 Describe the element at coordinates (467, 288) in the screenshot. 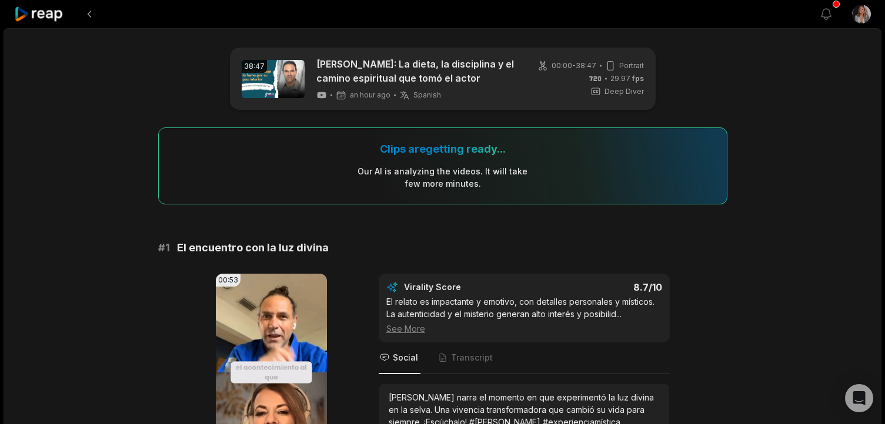

I see `div: Virality Score` at that location.